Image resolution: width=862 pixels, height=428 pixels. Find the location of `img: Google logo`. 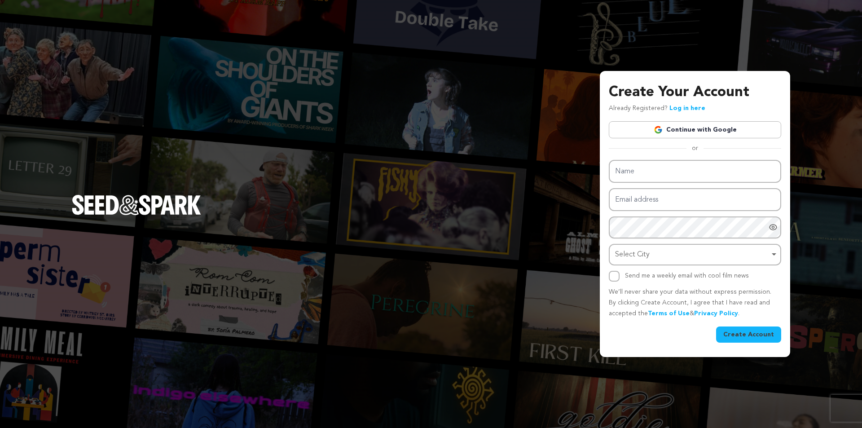

img: Google logo is located at coordinates (658, 130).